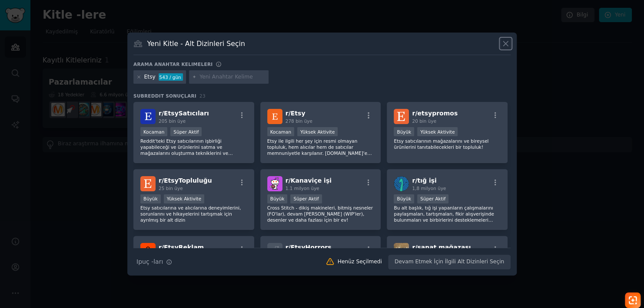 The width and height of the screenshot is (644, 308). I want to click on p: Etsy ile ilgili her şey için resmi olmayan topluluk, hem alıcılar hem de satıcılar memnuniyetle k..., so click(320, 147).